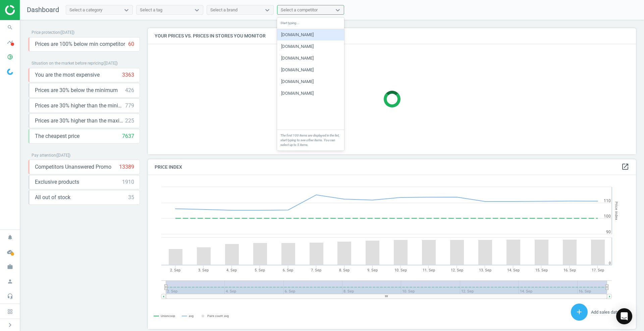 This screenshot has width=644, height=331. I want to click on i: person, so click(10, 282).